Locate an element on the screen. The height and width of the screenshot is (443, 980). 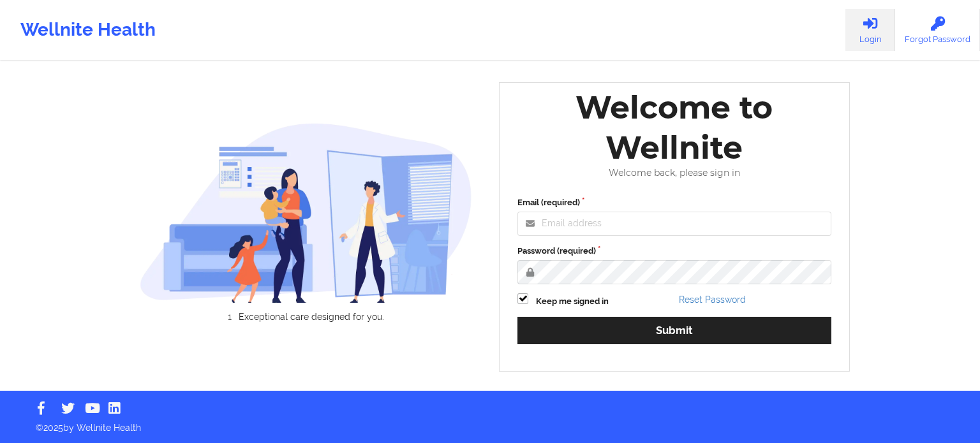
a: Login is located at coordinates (870, 30).